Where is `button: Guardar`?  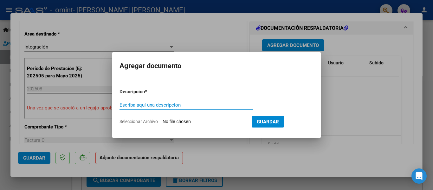 button: Guardar is located at coordinates (268, 121).